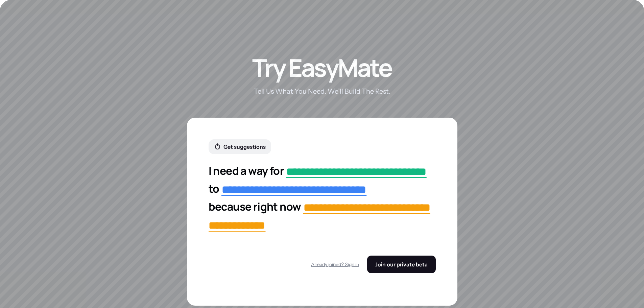 The image size is (644, 308). I want to click on button: Join our private beta, so click(401, 264).